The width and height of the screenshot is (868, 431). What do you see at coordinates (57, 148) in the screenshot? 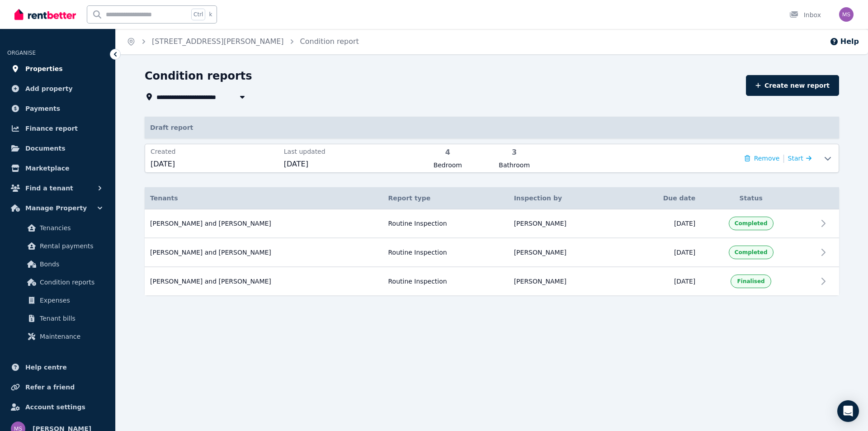
I see `a: Documents` at bounding box center [57, 148].